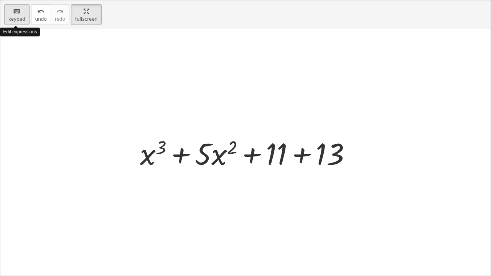 Image resolution: width=491 pixels, height=276 pixels. I want to click on span: redo, so click(60, 19).